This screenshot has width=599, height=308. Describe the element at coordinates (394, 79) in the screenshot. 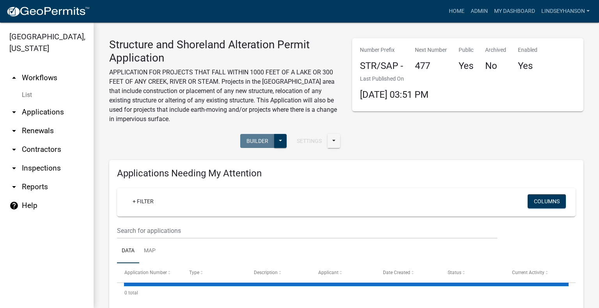

I see `p: Last Published On` at that location.